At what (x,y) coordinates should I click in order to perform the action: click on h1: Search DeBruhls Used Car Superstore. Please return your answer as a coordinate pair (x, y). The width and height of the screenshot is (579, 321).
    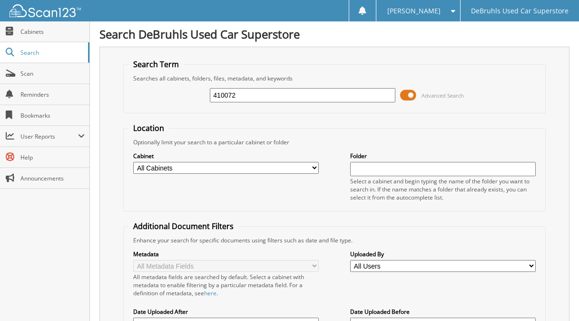
    Looking at the image, I should click on (335, 34).